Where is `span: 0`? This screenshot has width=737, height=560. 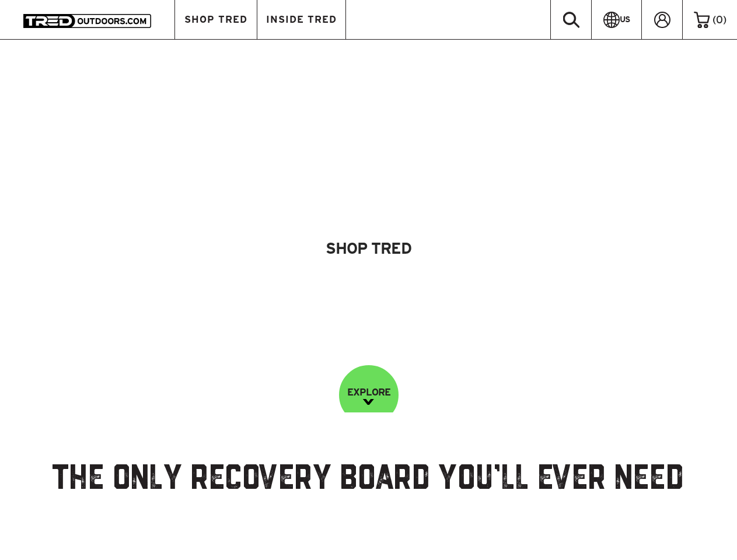 span: 0 is located at coordinates (720, 19).